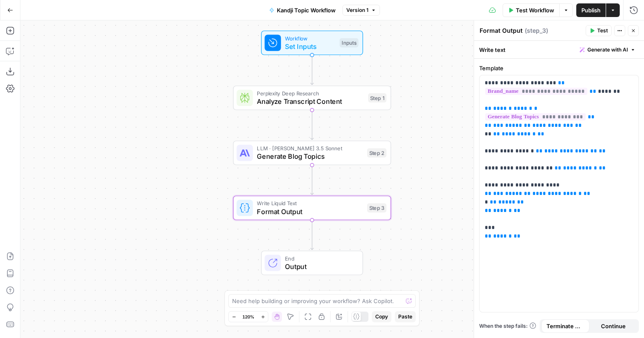 This screenshot has height=338, width=644. I want to click on button: Copy, so click(382, 317).